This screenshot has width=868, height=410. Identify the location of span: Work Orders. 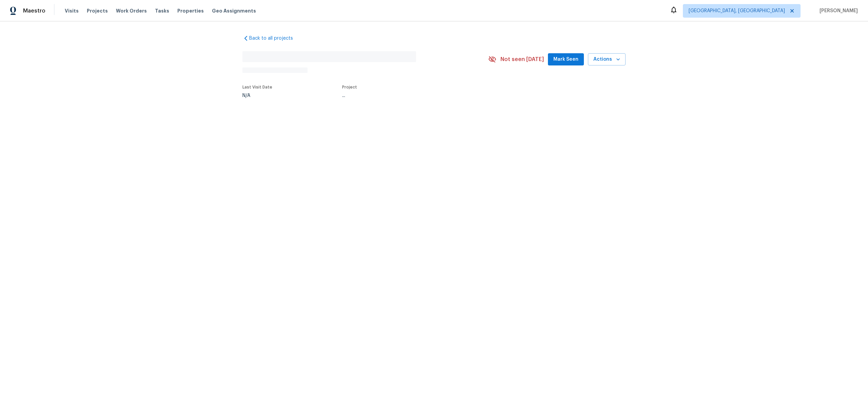
(131, 11).